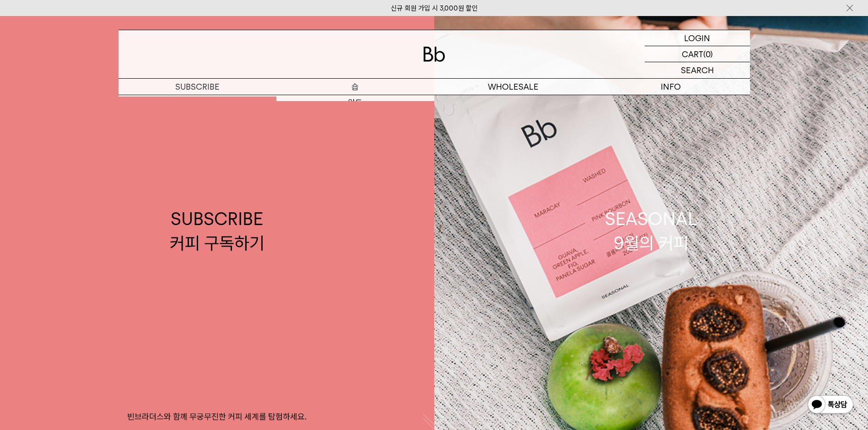 The image size is (868, 430). Describe the element at coordinates (197, 86) in the screenshot. I see `p: SUBSCRIBE` at that location.